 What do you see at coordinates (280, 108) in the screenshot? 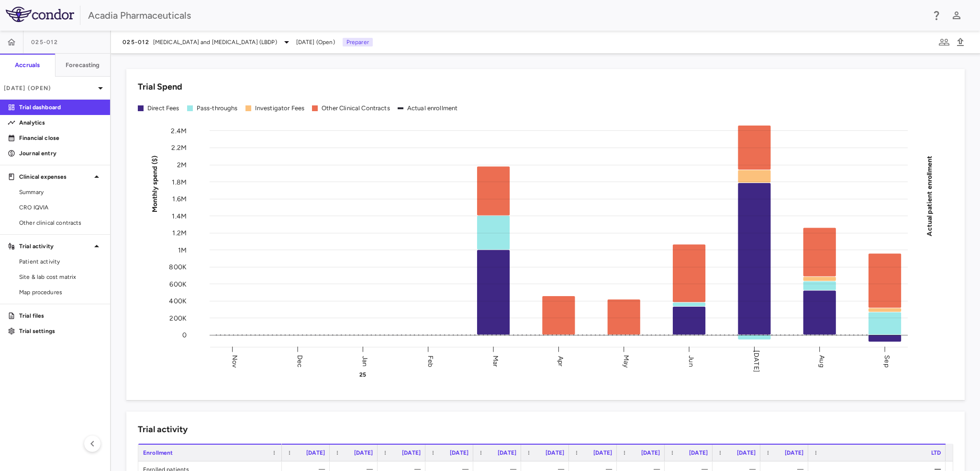
I see `div: Investigator Fees` at bounding box center [280, 108].